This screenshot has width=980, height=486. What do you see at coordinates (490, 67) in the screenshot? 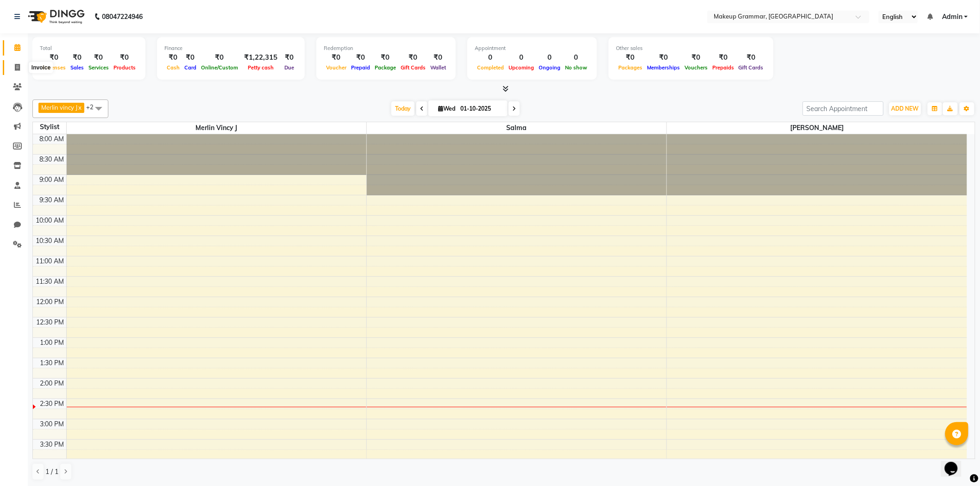
I see `span: Completed` at bounding box center [490, 67].